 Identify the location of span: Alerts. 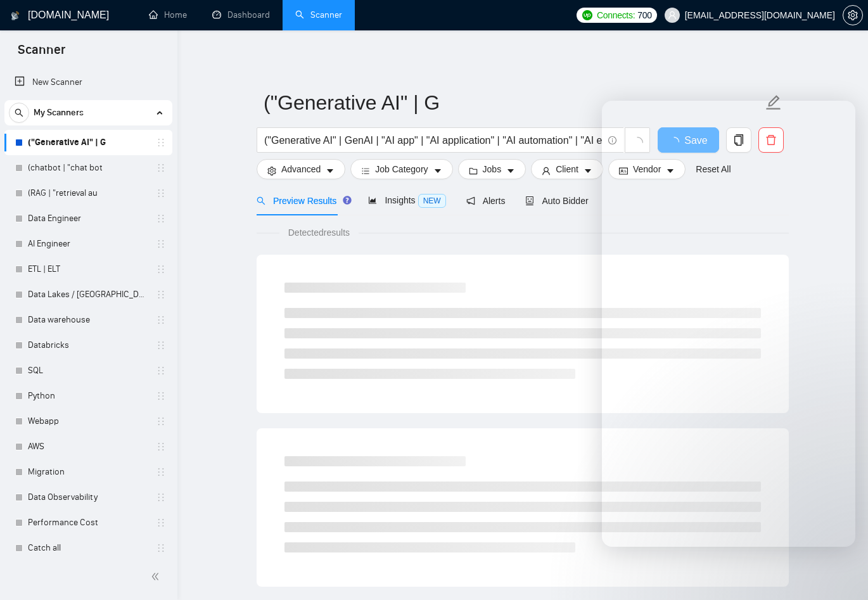
(486, 201).